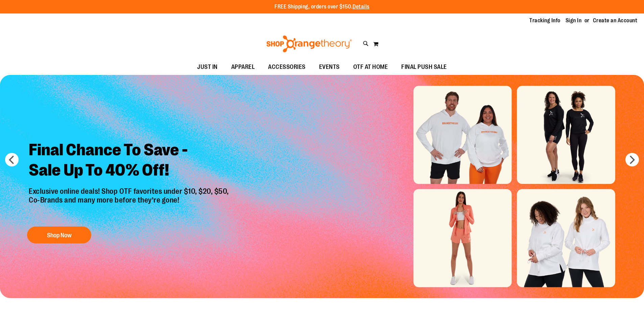 The image size is (644, 319). I want to click on p: Exclusive online deals! Shop OTF favorites under $10, $20, $50, Co-Brands and many more before th..., so click(130, 204).